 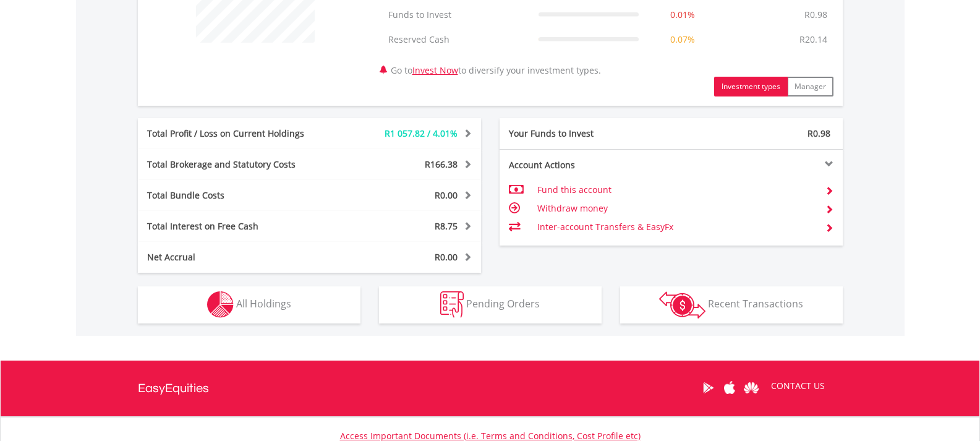 What do you see at coordinates (435, 70) in the screenshot?
I see `a: Invest Now` at bounding box center [435, 70].